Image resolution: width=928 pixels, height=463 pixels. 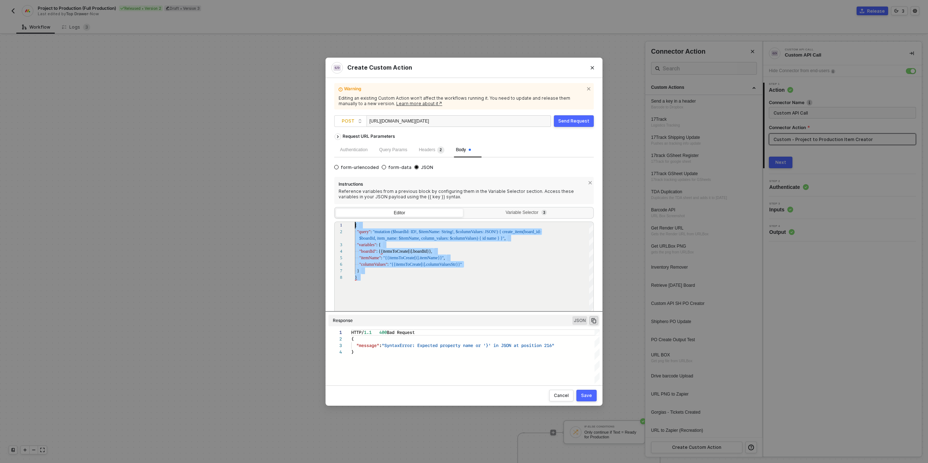 What do you see at coordinates (369, 136) in the screenshot?
I see `div: Request URL Parameters` at bounding box center [369, 136].